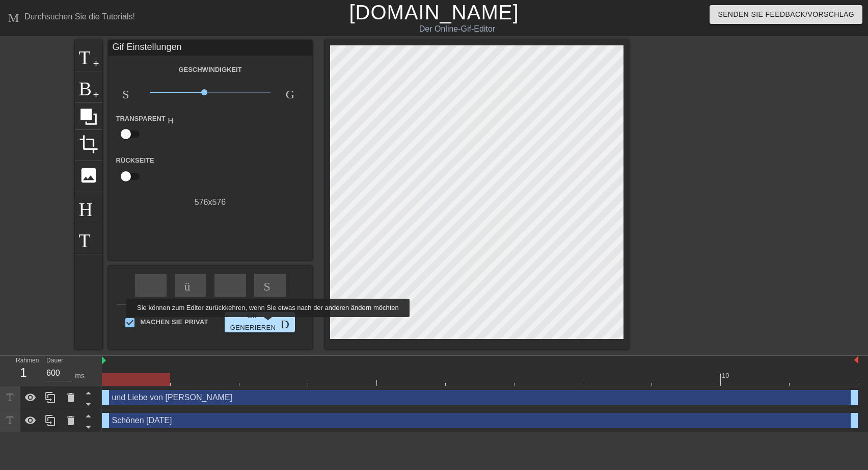 The image size is (868, 470). Describe the element at coordinates (89, 55) in the screenshot. I see `span: Titel` at that location.